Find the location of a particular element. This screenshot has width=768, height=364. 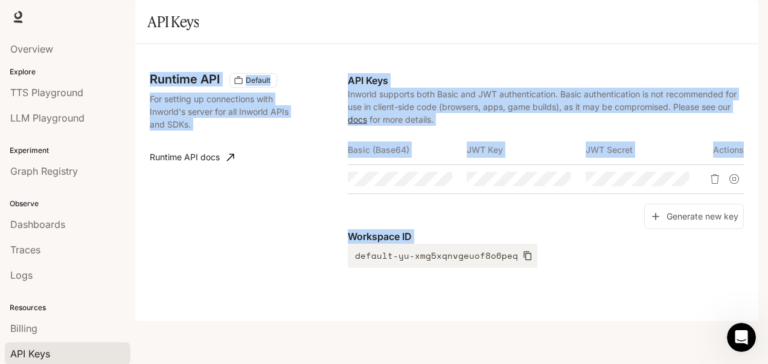

button: Generate new key is located at coordinates (694, 216).